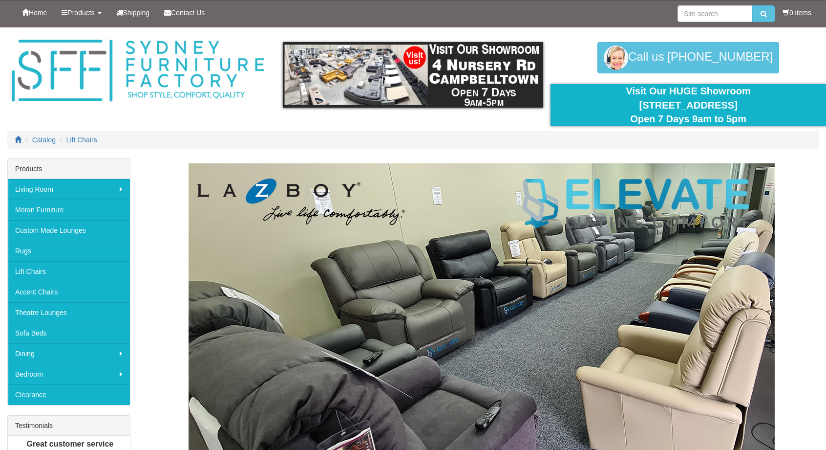 The height and width of the screenshot is (450, 826). Describe the element at coordinates (797, 13) in the screenshot. I see `li: 0 items` at that location.